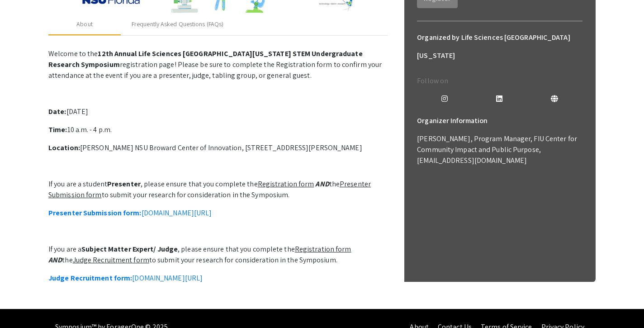 The image size is (644, 328). What do you see at coordinates (95, 212) in the screenshot?
I see `strong: Presenter Submission form:` at bounding box center [95, 212].